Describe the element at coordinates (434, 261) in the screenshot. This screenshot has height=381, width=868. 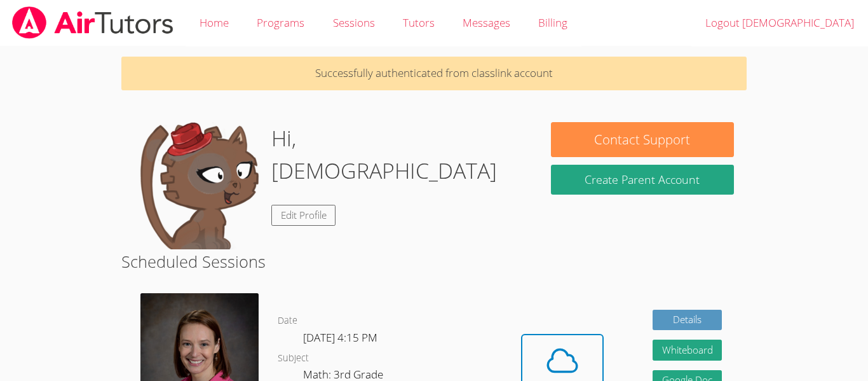
I see `h2: Scheduled Sessions` at that location.